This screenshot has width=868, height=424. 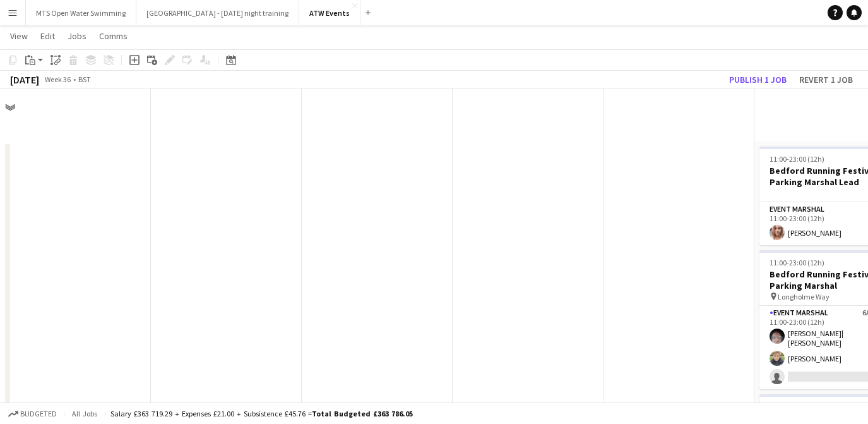 What do you see at coordinates (57, 79) in the screenshot?
I see `span: Week 36` at bounding box center [57, 79].